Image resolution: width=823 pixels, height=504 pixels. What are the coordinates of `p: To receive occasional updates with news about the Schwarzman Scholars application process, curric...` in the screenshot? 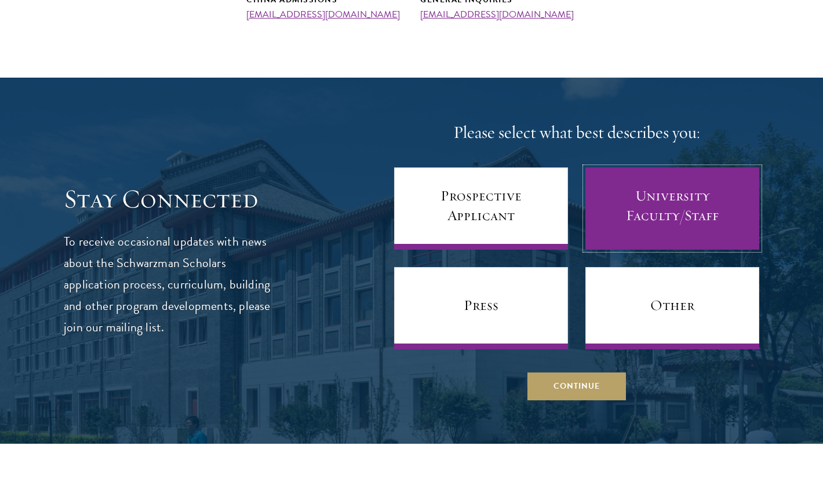 It's located at (172, 285).